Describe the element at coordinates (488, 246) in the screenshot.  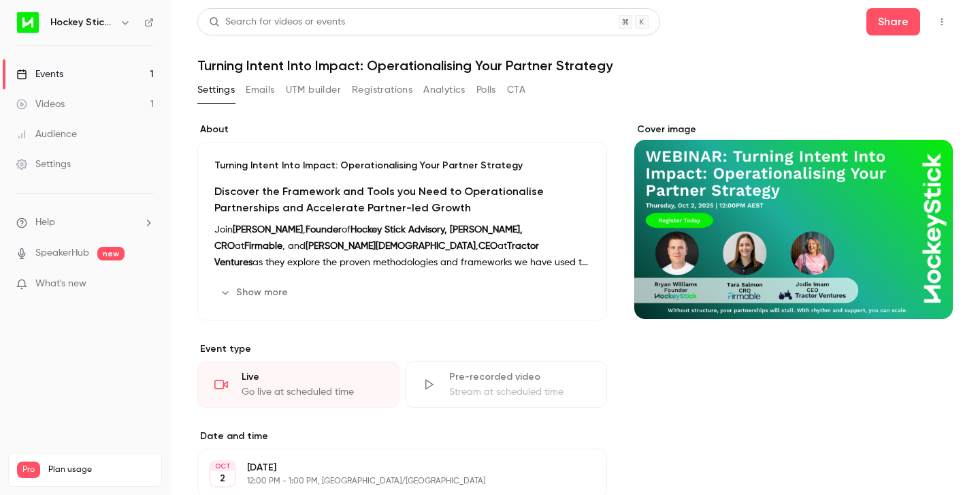
I see `strong: CEO` at that location.